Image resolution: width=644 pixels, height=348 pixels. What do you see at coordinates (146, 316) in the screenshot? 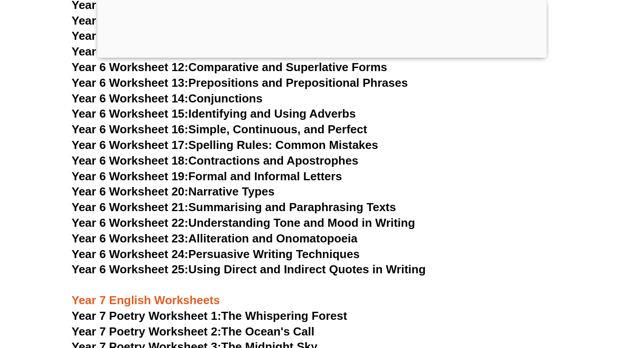
I see `span: Year 7 Poetry Worksheet 1:` at bounding box center [146, 316].